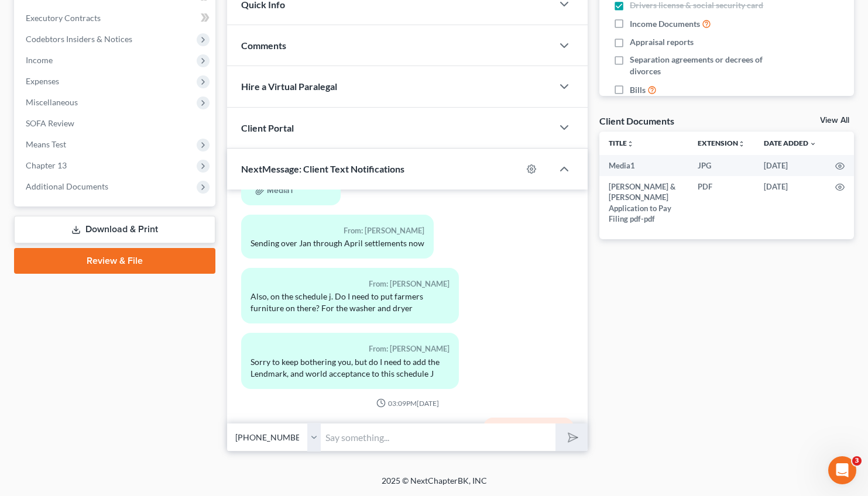  What do you see at coordinates (115, 229) in the screenshot?
I see `a: Download & Print` at bounding box center [115, 229].